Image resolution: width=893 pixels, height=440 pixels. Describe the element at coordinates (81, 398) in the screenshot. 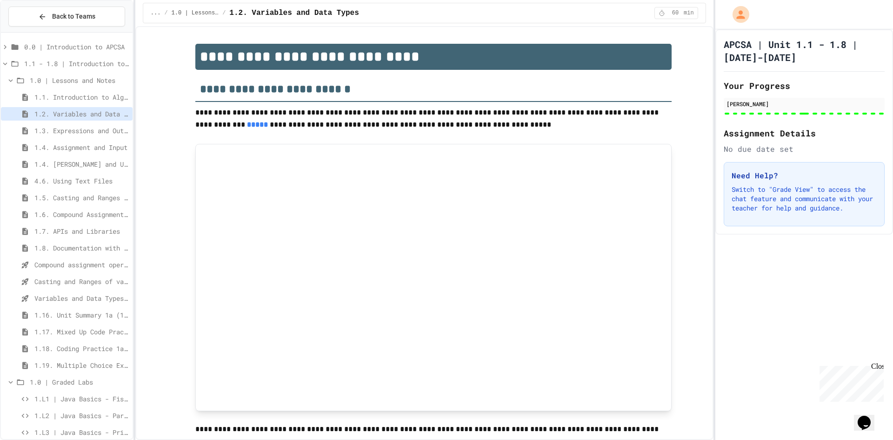

I see `span: 1.L1 | Java Basics - Fish Lab` at that location.